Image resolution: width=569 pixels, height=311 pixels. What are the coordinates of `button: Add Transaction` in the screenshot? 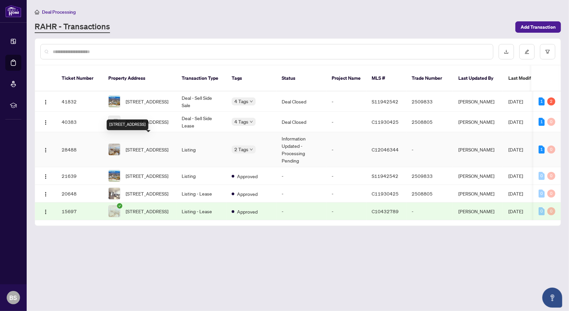 It's located at (538, 27).